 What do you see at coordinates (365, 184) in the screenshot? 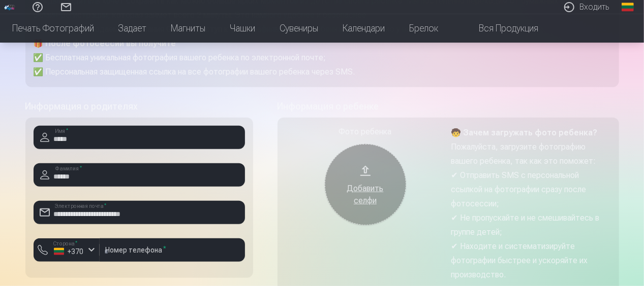
I see `button: Добавить селфи` at bounding box center [365, 184].